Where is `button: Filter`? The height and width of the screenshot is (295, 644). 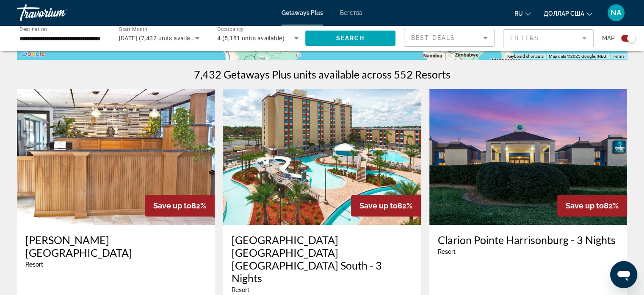
button: Filter is located at coordinates (548, 38).